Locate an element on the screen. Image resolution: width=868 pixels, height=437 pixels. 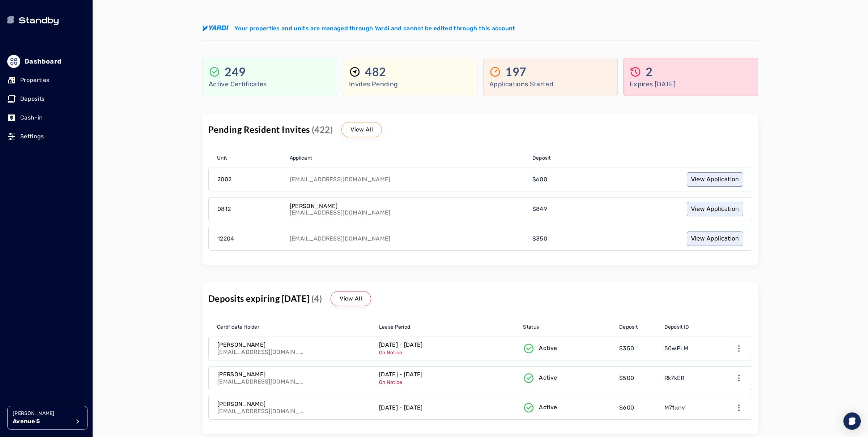
p: 249 is located at coordinates (235, 72).